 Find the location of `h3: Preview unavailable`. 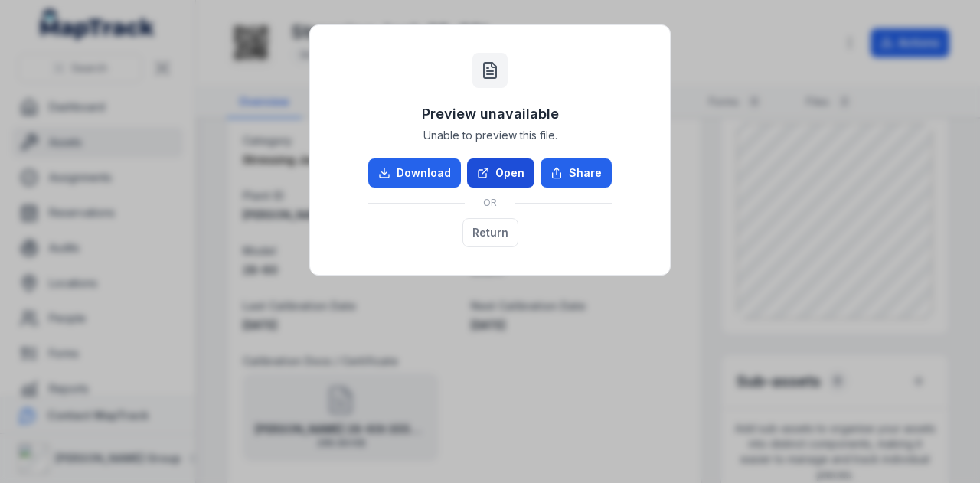

h3: Preview unavailable is located at coordinates (490, 114).